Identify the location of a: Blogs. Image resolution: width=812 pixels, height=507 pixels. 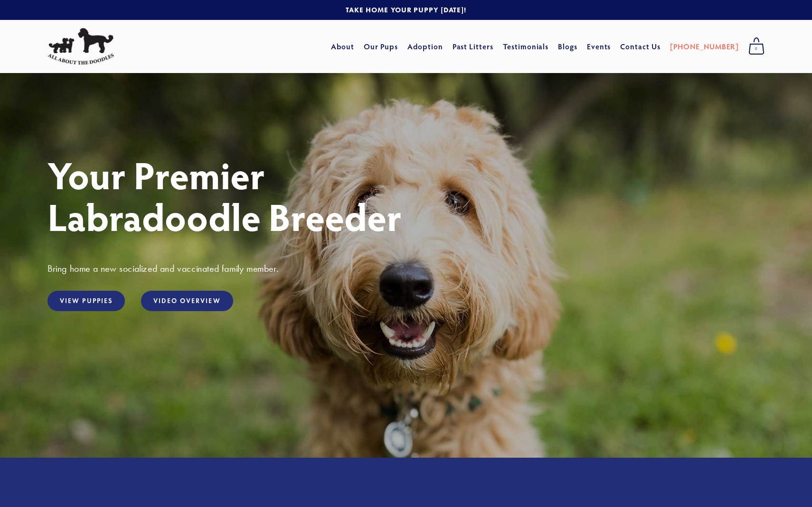
(568, 46).